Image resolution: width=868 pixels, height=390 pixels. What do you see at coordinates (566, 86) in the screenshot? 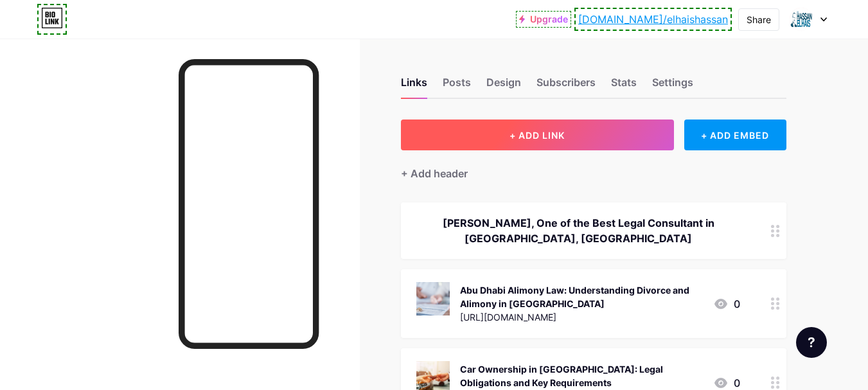
I see `div: Subscribers` at bounding box center [566, 86].